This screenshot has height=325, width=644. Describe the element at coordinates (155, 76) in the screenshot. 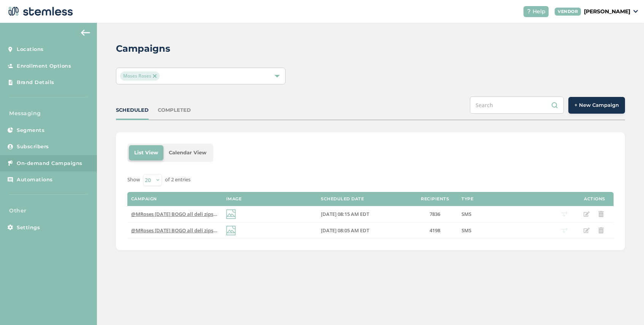

I see `img: icon-close-accent-8a337256.svg` at that location.